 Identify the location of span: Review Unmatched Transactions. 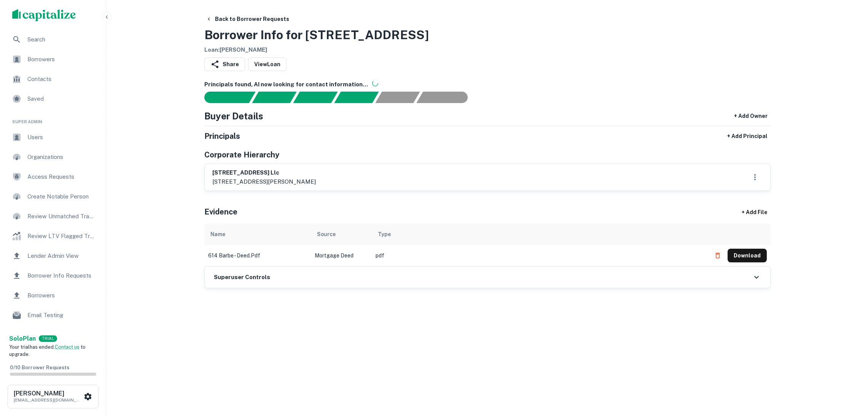
(61, 217).